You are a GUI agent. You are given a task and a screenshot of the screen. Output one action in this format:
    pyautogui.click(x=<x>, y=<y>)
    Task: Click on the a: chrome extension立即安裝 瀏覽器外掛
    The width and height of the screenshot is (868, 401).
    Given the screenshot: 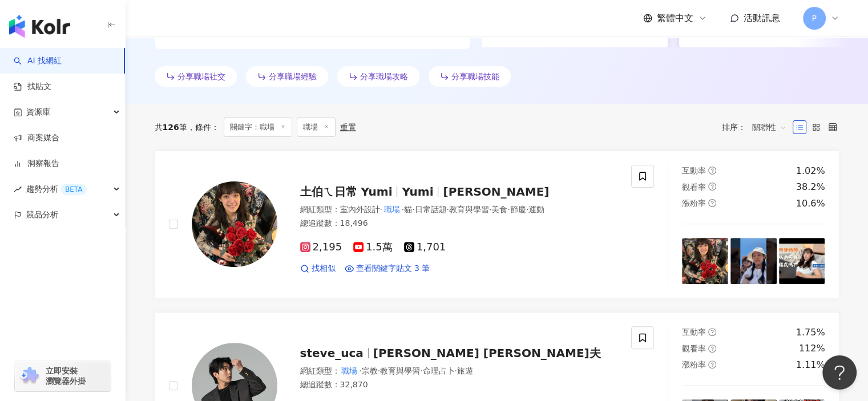 What is the action you would take?
    pyautogui.click(x=63, y=376)
    